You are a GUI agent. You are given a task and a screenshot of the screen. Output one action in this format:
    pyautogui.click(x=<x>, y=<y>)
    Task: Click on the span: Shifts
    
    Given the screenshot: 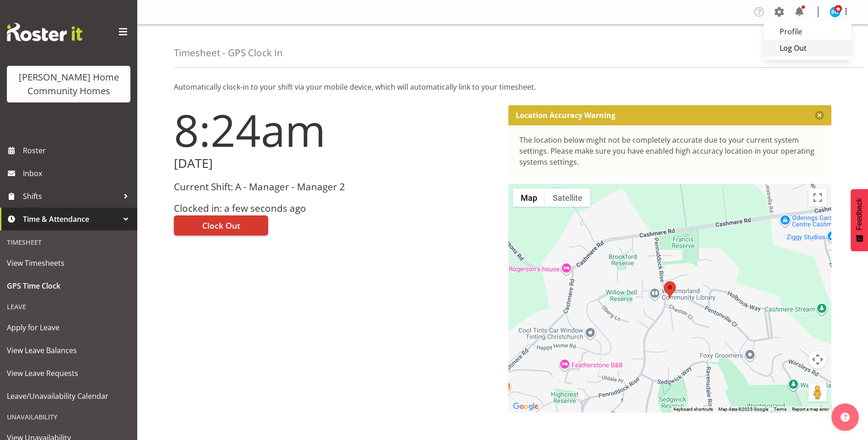 What is the action you would take?
    pyautogui.click(x=71, y=196)
    